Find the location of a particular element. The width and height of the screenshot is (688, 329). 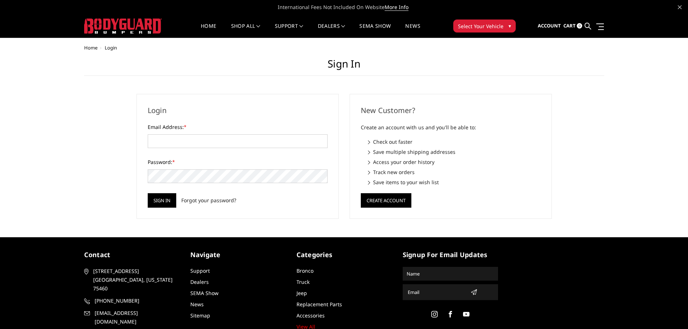

a: More Info is located at coordinates (396, 7).